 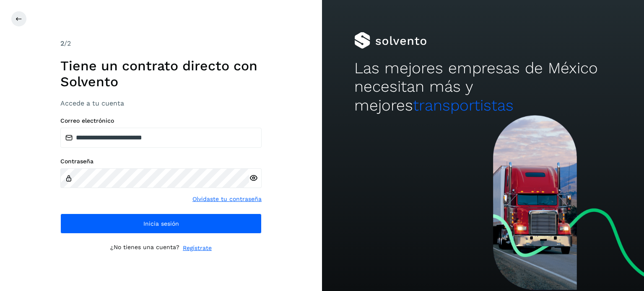 What do you see at coordinates (483, 87) in the screenshot?
I see `h2: Las mejores empresas de México necesitan más y mejores` at bounding box center [483, 87].